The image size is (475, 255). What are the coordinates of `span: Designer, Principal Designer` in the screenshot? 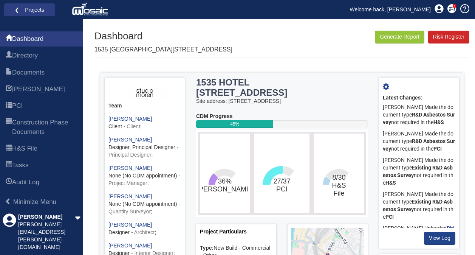 It's located at (142, 147).